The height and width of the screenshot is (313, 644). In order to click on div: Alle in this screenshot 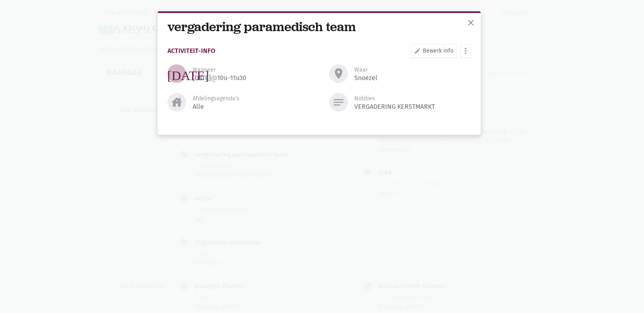, I will do `click(198, 107)`.